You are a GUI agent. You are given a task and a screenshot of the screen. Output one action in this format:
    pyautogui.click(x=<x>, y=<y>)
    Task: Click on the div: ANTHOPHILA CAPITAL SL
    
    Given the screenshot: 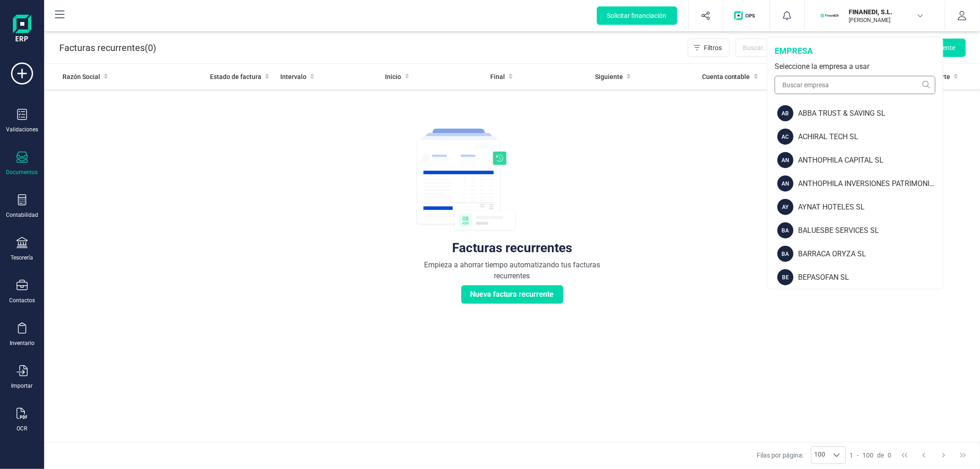 What is the action you would take?
    pyautogui.click(x=870, y=161)
    